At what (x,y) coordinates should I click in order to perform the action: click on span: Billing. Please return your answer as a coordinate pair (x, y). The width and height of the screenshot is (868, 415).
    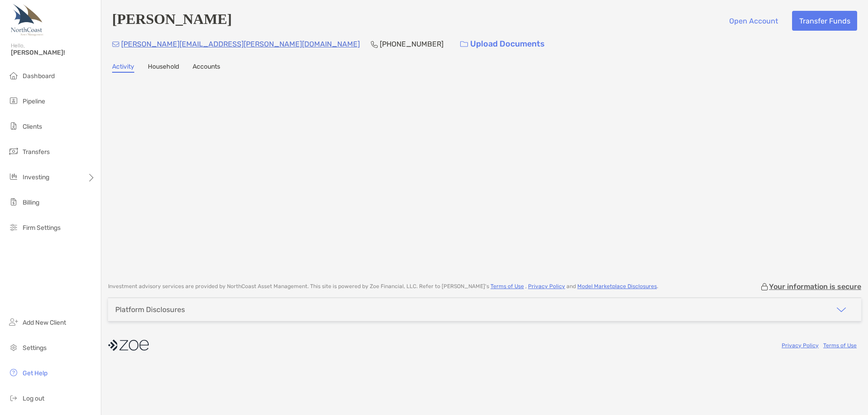
    Looking at the image, I should click on (31, 202).